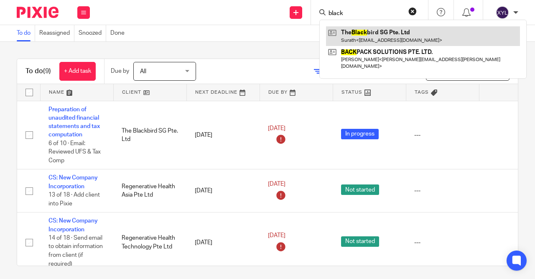 The height and width of the screenshot is (279, 535). I want to click on td: The Blackbird SG Pte. Ltd, so click(150, 135).